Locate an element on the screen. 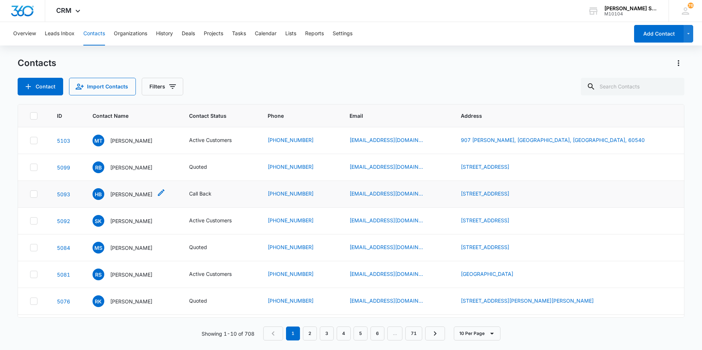 Image resolution: width=702 pixels, height=350 pixels. div: account name is located at coordinates (631, 8).